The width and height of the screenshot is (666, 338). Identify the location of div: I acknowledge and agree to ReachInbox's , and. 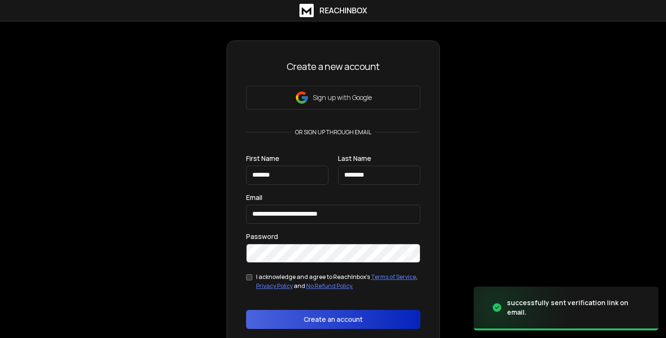
(338, 281).